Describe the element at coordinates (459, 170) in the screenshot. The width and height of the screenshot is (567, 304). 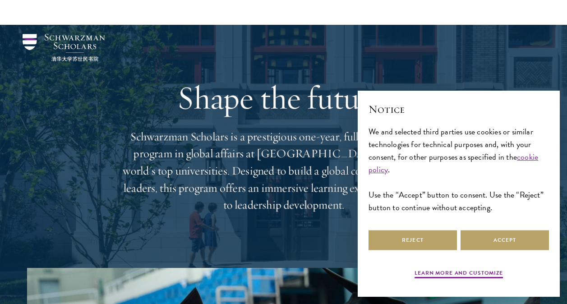
I see `div: We and selected third parties use cookies or similar technologies for technical purposes and, wit...` at that location.